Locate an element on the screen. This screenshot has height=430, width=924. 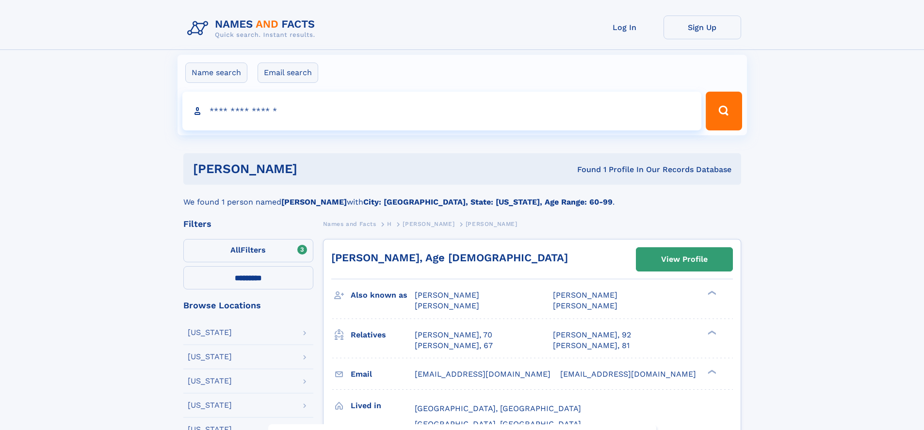
input: search input is located at coordinates (442, 111).